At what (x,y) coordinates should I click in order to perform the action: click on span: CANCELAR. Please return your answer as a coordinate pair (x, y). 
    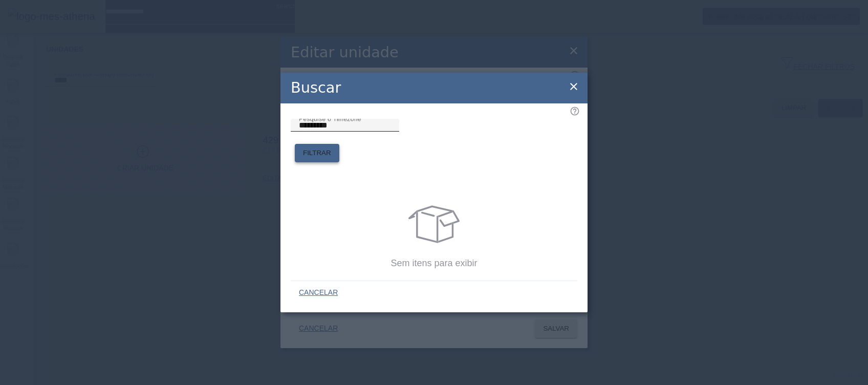
    Looking at the image, I should click on (318, 293).